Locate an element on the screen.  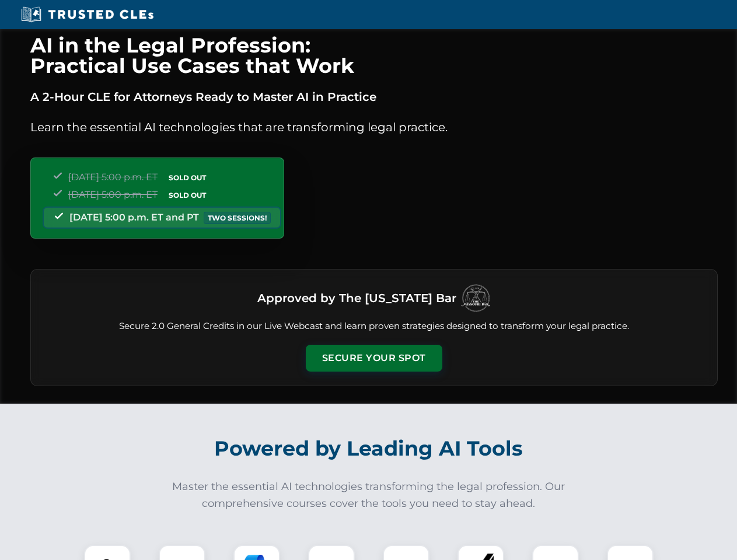
p: Learn the essential AI technologies that are transforming legal practice. is located at coordinates (374, 127).